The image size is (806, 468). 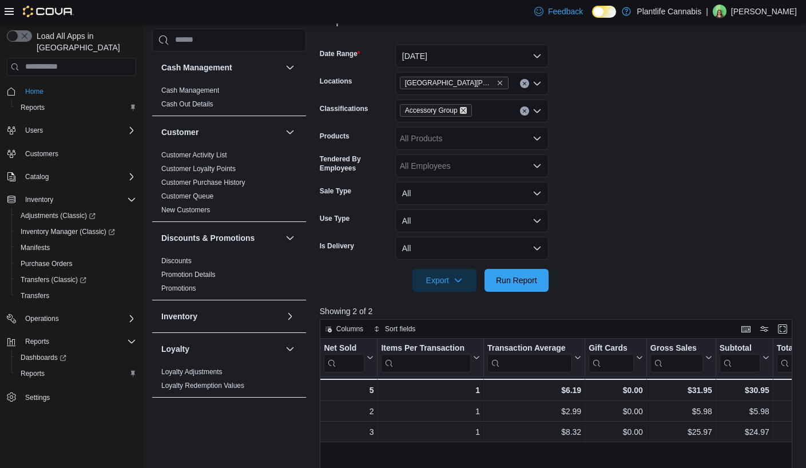 I want to click on div: $2.99, so click(x=534, y=411).